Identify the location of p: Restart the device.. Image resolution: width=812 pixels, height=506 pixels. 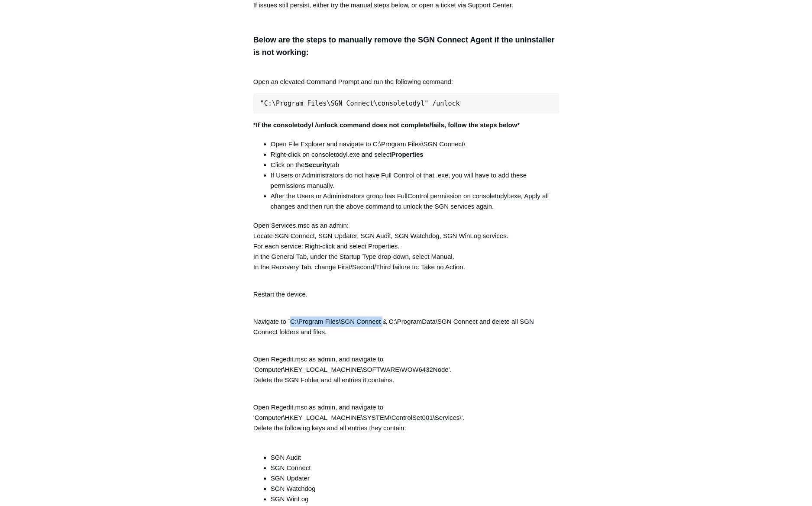
(407, 289).